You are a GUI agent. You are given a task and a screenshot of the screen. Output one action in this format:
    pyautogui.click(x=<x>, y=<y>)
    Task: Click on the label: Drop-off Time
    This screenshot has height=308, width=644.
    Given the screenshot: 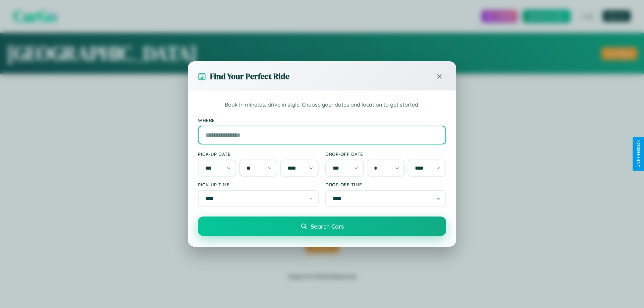 What is the action you would take?
    pyautogui.click(x=386, y=185)
    